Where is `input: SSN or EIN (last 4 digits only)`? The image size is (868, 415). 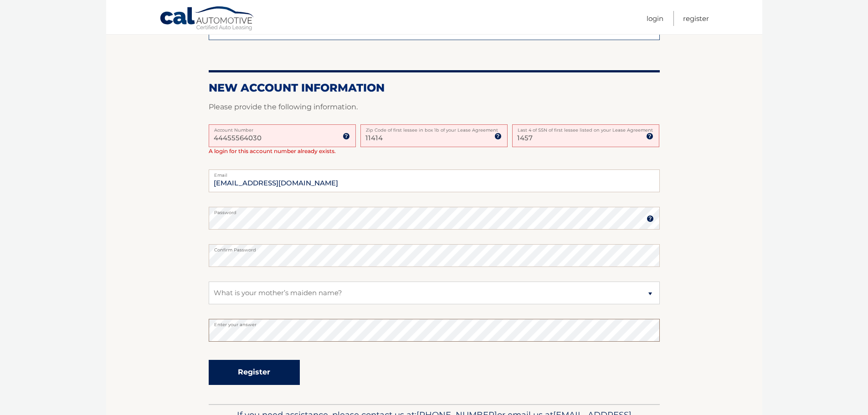
input: SSN or EIN (last 4 digits only) is located at coordinates (585, 136).